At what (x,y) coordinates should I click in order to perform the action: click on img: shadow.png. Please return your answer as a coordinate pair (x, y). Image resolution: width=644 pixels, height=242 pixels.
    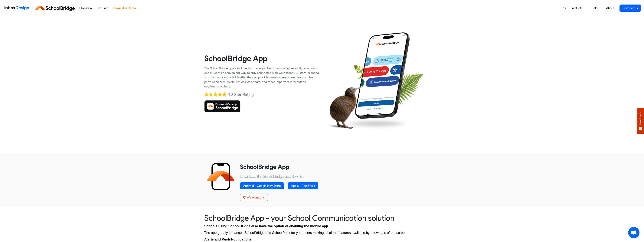
    Looking at the image, I should click on (377, 124).